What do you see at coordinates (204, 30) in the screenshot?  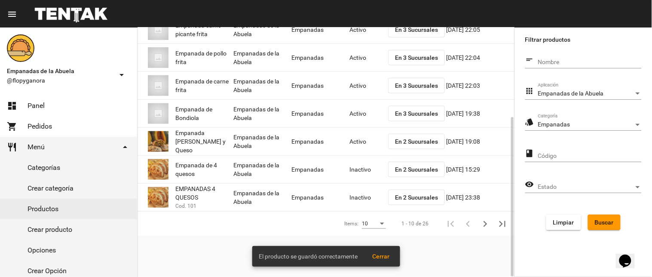 I see `span: Empanada carne picante frita` at bounding box center [204, 30].